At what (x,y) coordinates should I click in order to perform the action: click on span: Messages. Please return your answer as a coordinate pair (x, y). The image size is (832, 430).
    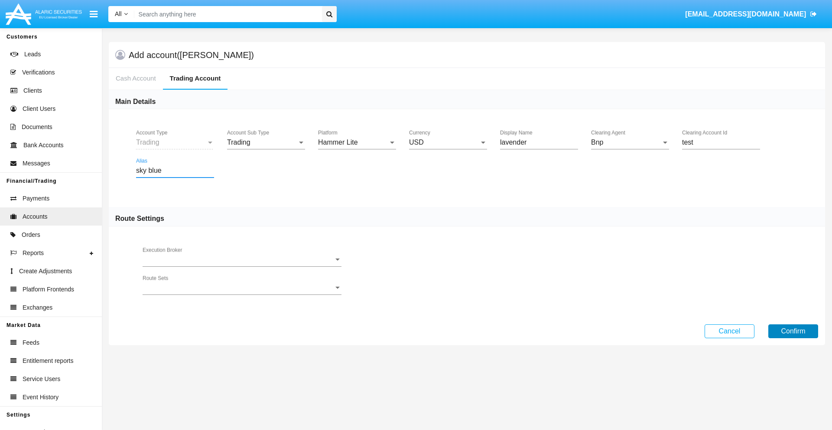
    Looking at the image, I should click on (36, 163).